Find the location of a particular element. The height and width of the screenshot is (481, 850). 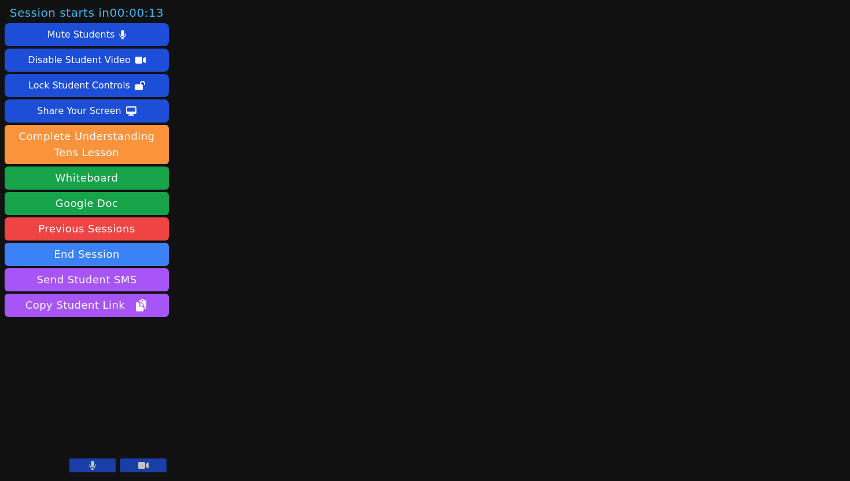

button: Copy Student Link is located at coordinates (87, 305).